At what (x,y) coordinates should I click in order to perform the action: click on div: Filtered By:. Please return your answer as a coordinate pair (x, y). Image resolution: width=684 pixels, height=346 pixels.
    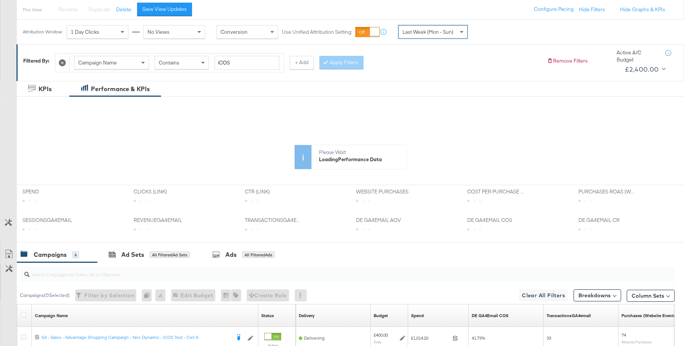
    Looking at the image, I should click on (36, 61).